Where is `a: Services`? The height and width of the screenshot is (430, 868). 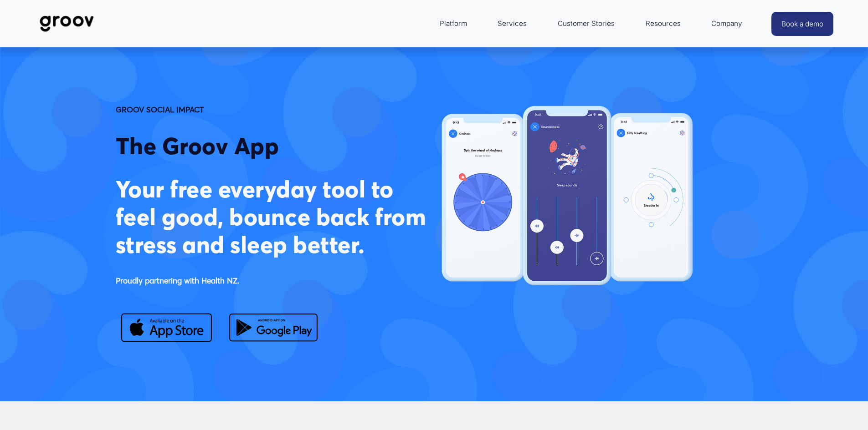
a: Services is located at coordinates (512, 24).